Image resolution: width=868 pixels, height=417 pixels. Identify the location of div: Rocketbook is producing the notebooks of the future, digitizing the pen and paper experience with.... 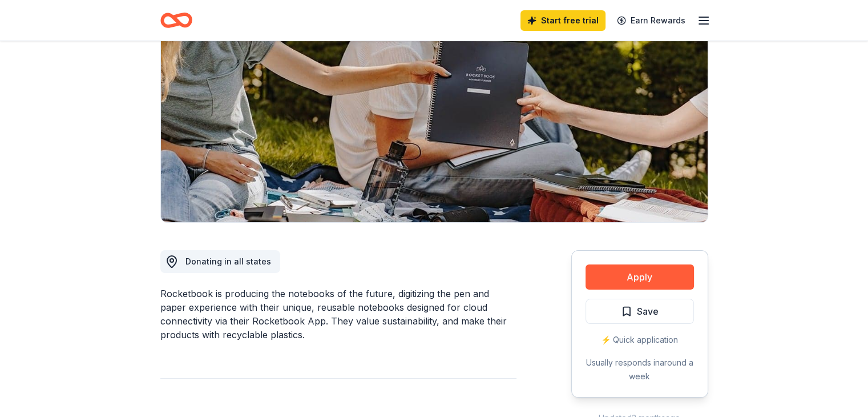
(338, 314).